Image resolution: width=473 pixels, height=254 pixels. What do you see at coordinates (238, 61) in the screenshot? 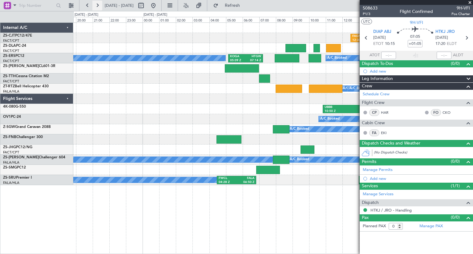
I see `div: 05:09 Z` at bounding box center [238, 61].